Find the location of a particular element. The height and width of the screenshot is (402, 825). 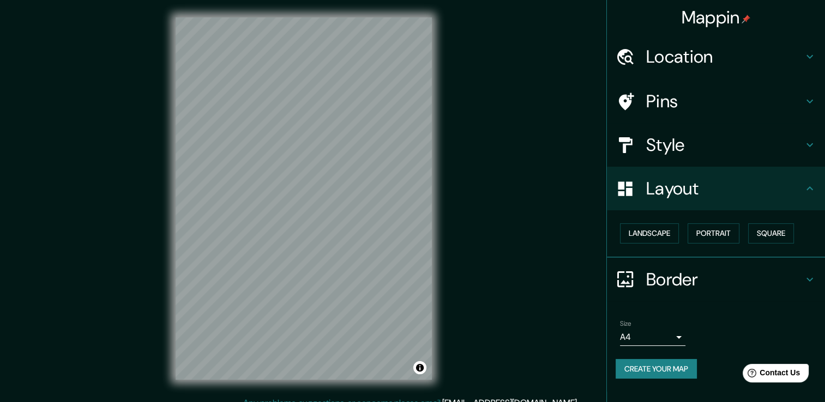

div: Location is located at coordinates (716, 57).